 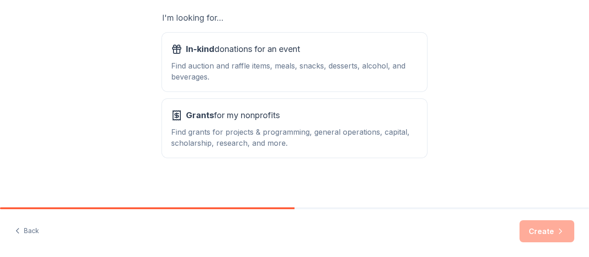 I want to click on div: Find auction and raffle items, meals, snacks, desserts, alcohol, and beverages., so click(x=294, y=71).